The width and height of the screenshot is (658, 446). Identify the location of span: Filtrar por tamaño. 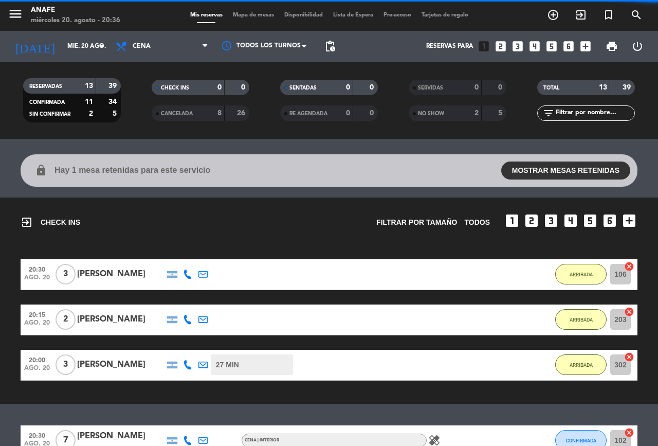
(416, 222).